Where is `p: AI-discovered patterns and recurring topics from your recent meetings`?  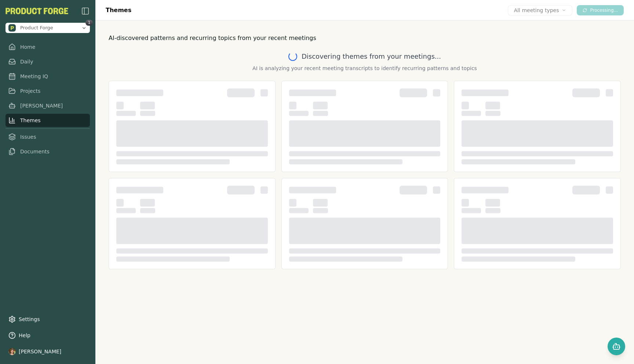
p: AI-discovered patterns and recurring topics from your recent meetings is located at coordinates (365, 38).